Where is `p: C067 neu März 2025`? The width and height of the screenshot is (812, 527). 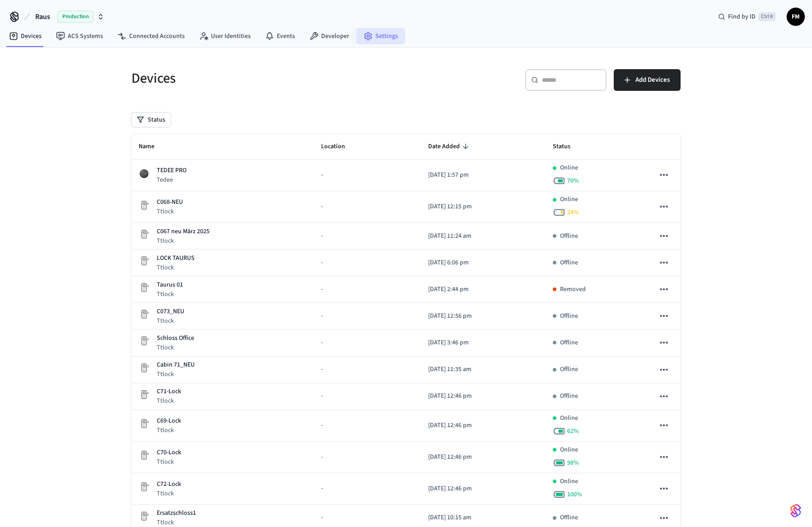 p: C067 neu März 2025 is located at coordinates (183, 231).